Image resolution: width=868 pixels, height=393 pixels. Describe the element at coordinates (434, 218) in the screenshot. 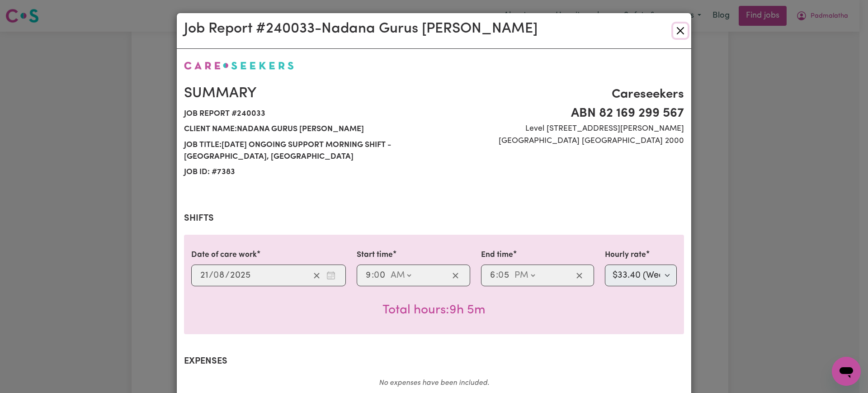

I see `h2: Shifts` at that location.